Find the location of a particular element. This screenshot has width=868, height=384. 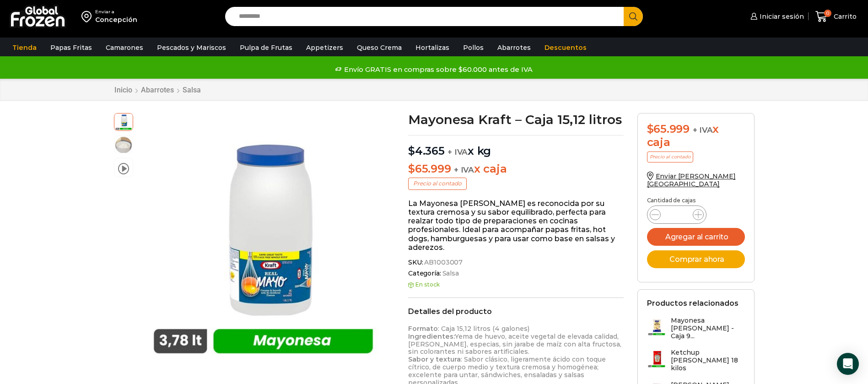

a: Pescados y Mariscos is located at coordinates (191, 48).